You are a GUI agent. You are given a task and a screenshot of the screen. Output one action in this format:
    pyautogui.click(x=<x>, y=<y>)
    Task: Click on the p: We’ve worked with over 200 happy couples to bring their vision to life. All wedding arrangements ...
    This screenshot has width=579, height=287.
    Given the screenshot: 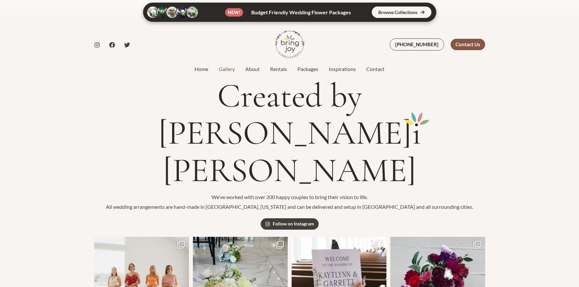 What is the action you would take?
    pyautogui.click(x=289, y=202)
    